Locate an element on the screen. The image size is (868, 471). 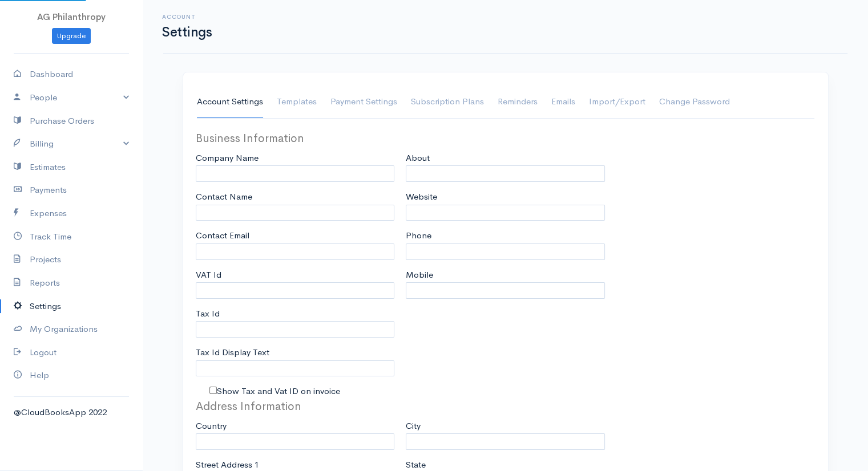
h1: Settings is located at coordinates (187, 32).